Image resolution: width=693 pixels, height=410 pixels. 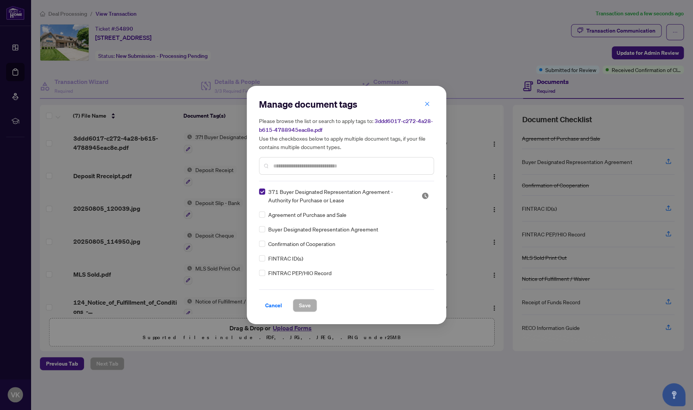 What do you see at coordinates (346, 104) in the screenshot?
I see `h2: Manage document tags` at bounding box center [346, 104].